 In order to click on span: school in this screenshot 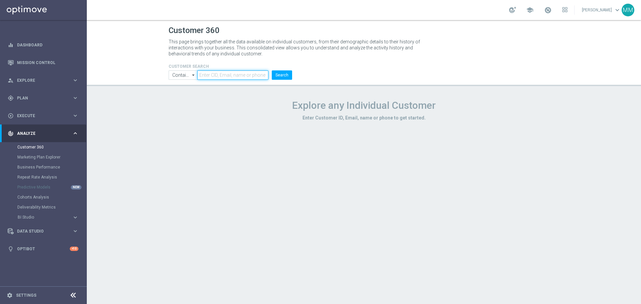, I will do `click(530, 10)`.